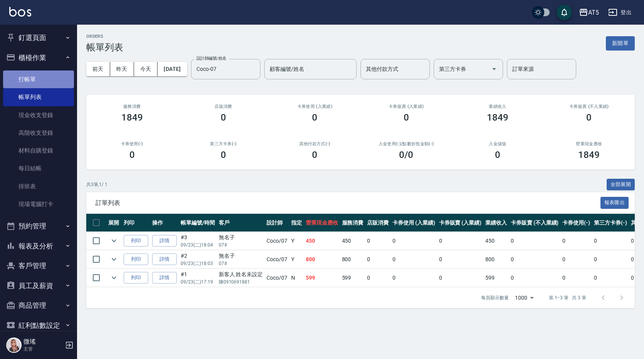 The image size is (644, 359). Describe the element at coordinates (38, 226) in the screenshot. I see `button: 預約管理` at that location.